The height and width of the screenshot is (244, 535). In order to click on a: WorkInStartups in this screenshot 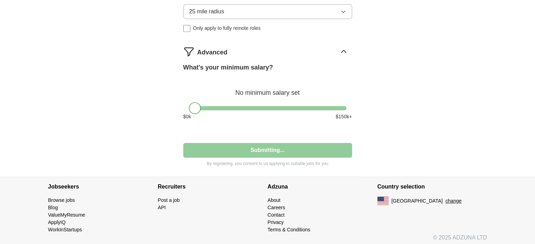, I will do `click(65, 230)`.